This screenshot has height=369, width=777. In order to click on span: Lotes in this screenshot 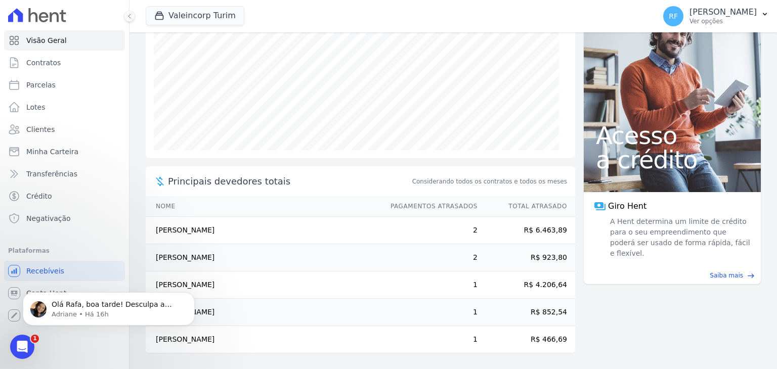, I will do `click(36, 107)`.